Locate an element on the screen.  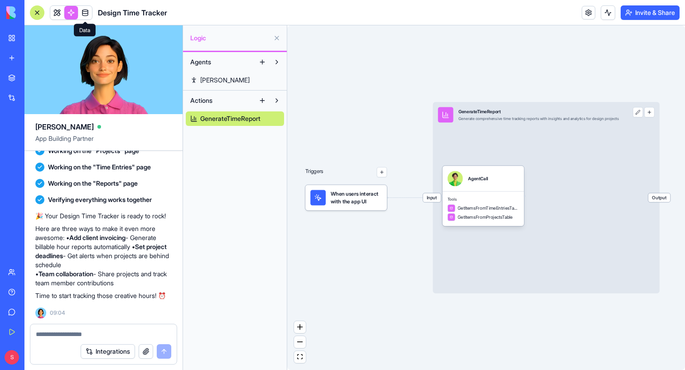
button: Agents is located at coordinates (220, 62).